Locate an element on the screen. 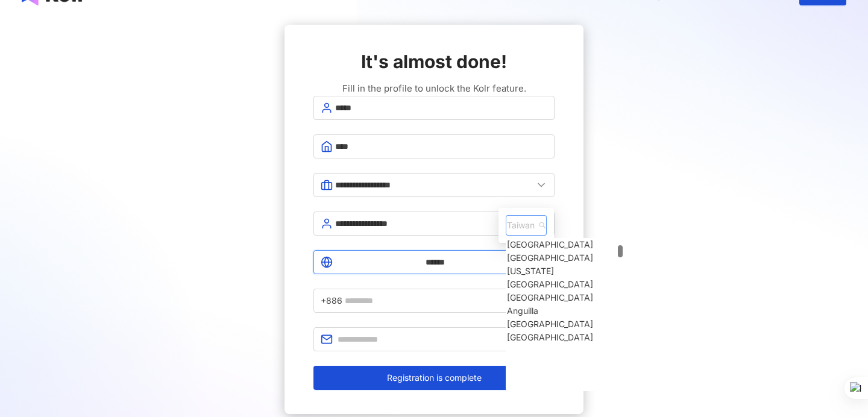 The width and height of the screenshot is (868, 417). div: Albania is located at coordinates (565, 245).